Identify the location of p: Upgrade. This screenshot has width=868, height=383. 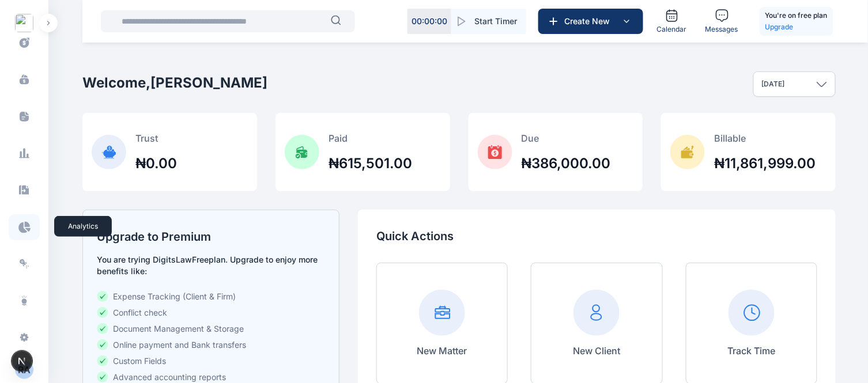
(796, 27).